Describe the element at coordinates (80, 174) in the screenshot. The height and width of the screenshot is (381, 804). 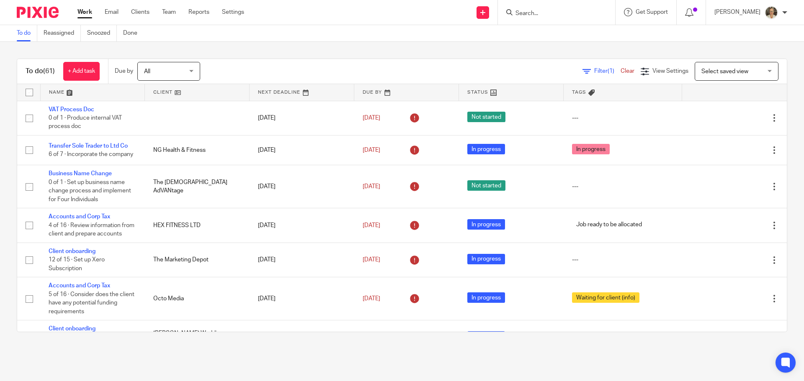
I see `a: Business Name Change` at that location.